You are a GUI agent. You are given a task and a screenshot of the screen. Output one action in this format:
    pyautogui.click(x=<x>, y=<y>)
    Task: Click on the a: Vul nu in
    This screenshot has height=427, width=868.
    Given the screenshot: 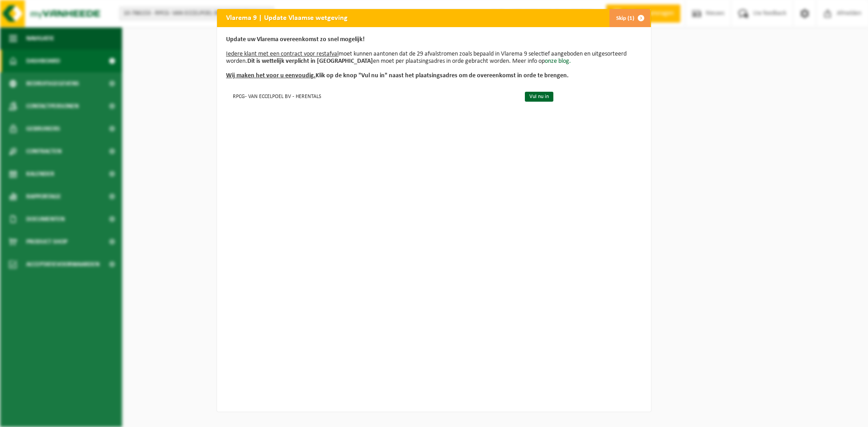 What is the action you would take?
    pyautogui.click(x=539, y=97)
    